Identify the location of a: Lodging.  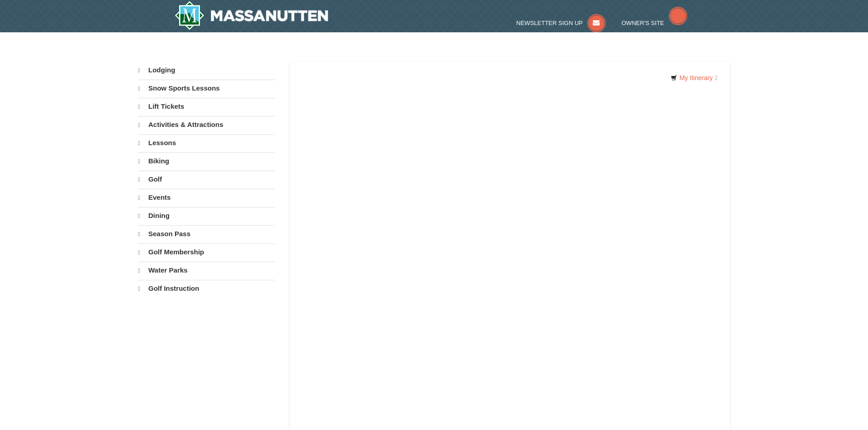
(207, 70).